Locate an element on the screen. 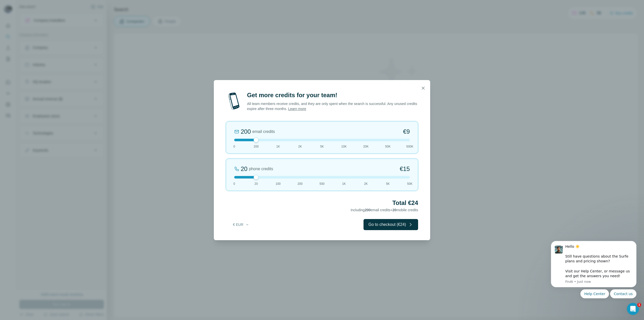 This screenshot has height=320, width=644. h2: Total €24 is located at coordinates (322, 203).